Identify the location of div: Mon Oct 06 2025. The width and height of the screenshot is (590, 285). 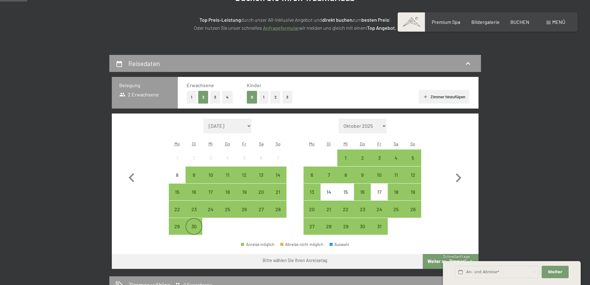
(312, 175).